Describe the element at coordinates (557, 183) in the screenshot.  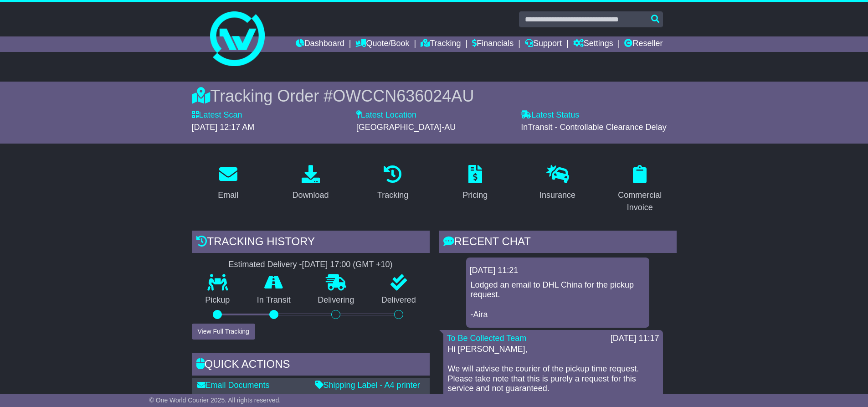
I see `a: Insurance` at that location.